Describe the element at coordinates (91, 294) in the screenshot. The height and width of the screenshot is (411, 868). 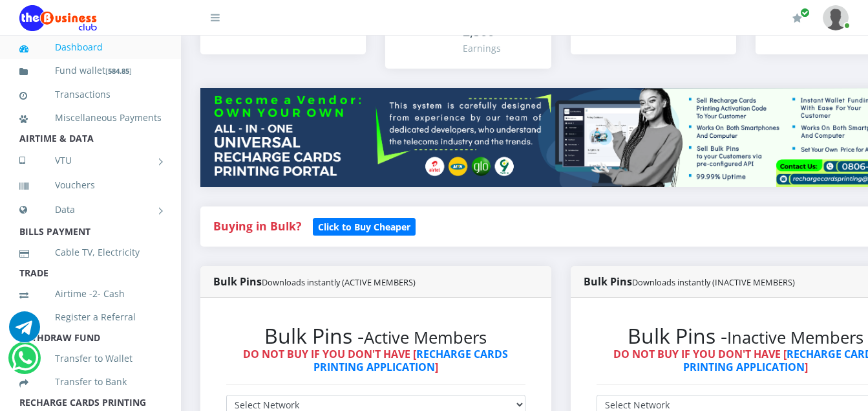
I see `a: Airtime -2- Cash` at that location.